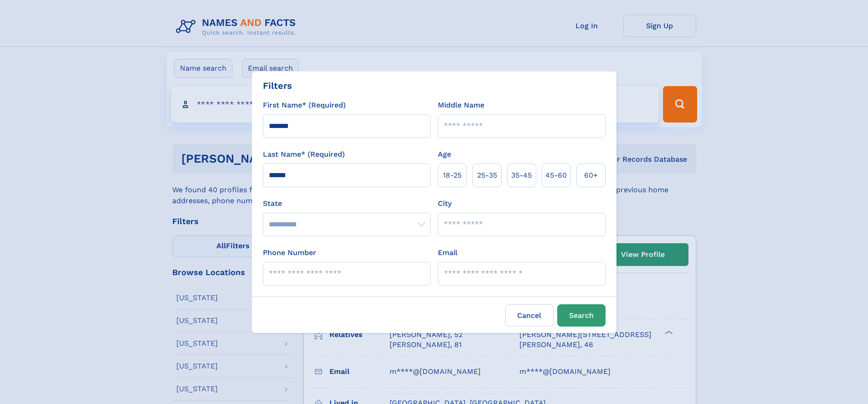 The width and height of the screenshot is (868, 404). I want to click on span: 18‑25, so click(452, 175).